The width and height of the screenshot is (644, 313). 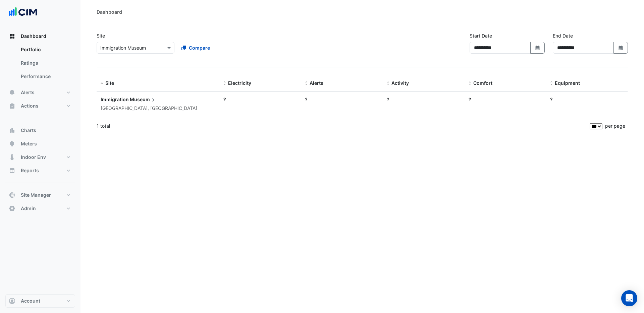 What do you see at coordinates (101, 35) in the screenshot?
I see `label: Site` at bounding box center [101, 35].